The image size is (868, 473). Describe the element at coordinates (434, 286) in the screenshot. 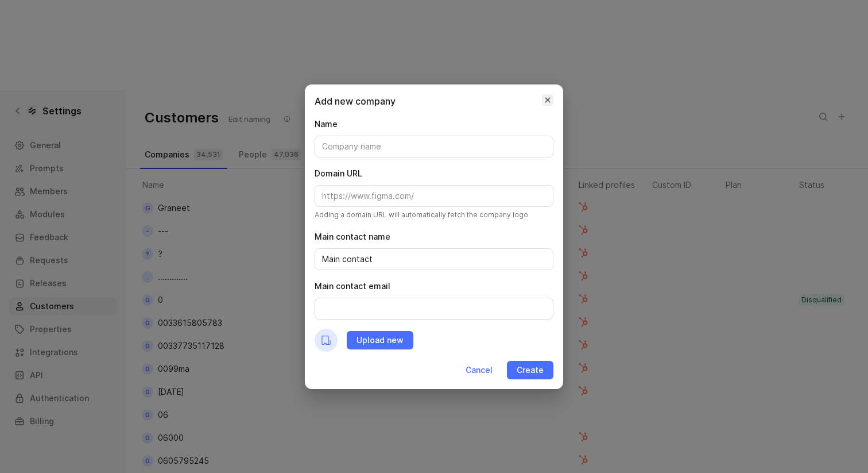

I see `div: Main contact email` at that location.